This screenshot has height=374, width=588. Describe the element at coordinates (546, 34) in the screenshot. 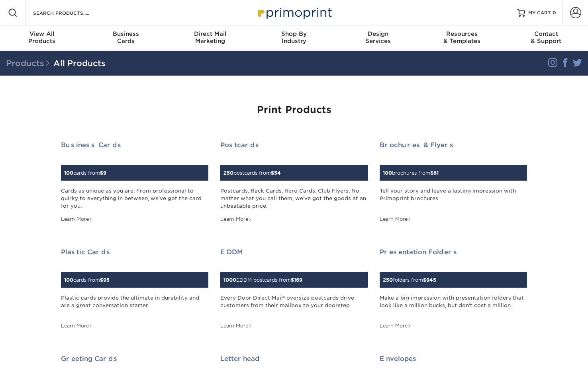

I see `span: Contact` at that location.